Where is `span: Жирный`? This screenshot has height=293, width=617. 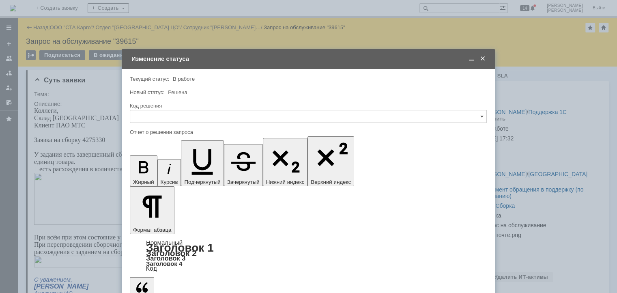 span: Жирный is located at coordinates (144, 182).